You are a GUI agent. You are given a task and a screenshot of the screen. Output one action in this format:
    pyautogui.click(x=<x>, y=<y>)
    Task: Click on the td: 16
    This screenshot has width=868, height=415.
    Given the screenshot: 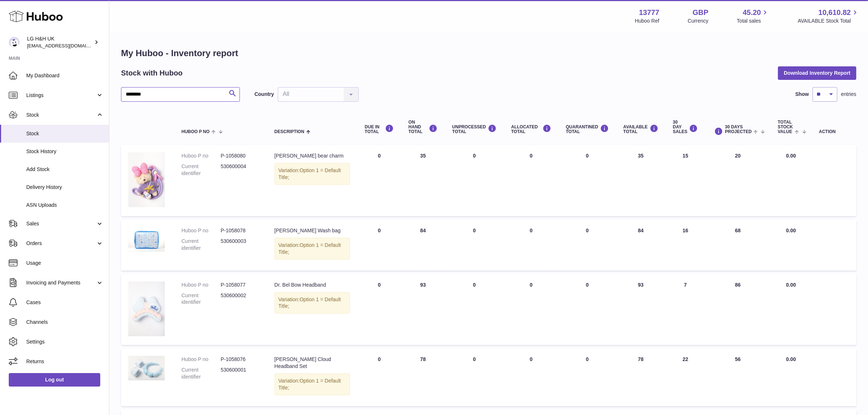 What is the action you would take?
    pyautogui.click(x=686, y=245)
    